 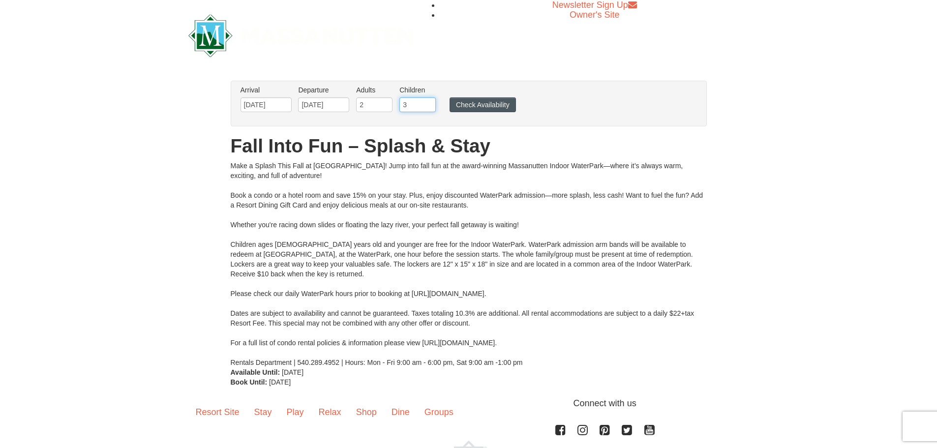 I want to click on strong: Book Until:, so click(x=249, y=382).